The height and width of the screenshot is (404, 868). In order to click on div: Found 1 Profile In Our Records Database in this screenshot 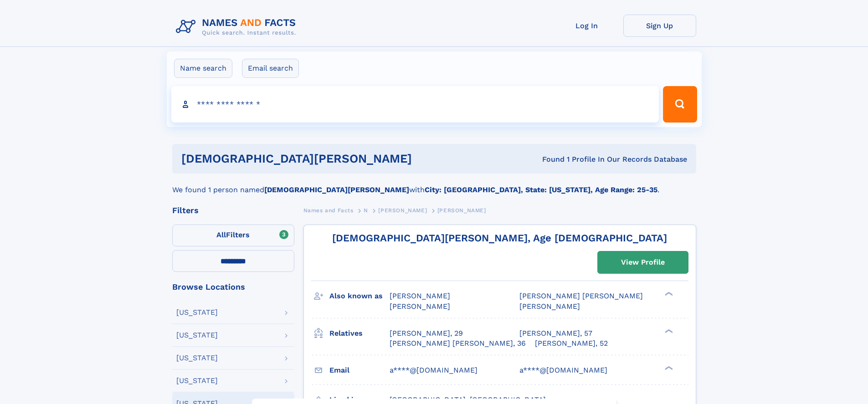, I will do `click(582, 160)`.